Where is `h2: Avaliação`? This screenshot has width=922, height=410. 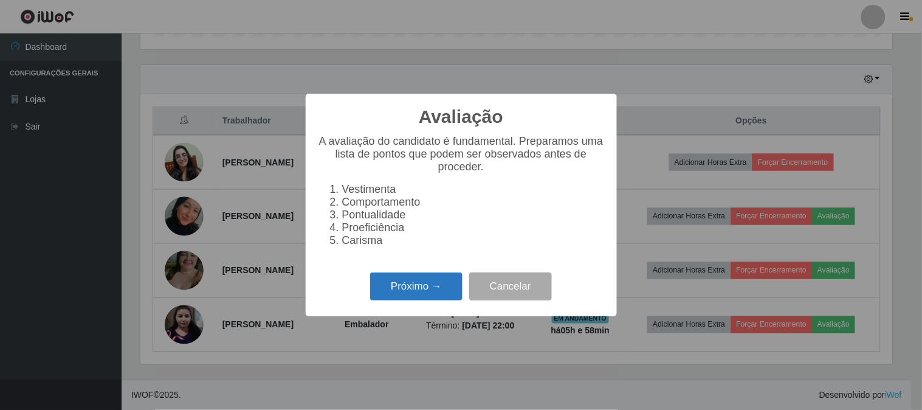 h2: Avaliação is located at coordinates (461, 117).